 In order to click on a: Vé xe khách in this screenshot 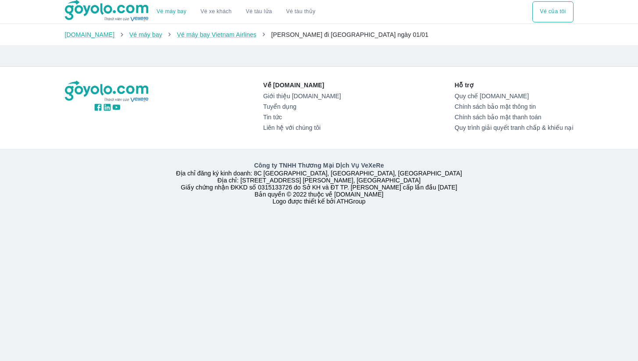, I will do `click(216, 11)`.